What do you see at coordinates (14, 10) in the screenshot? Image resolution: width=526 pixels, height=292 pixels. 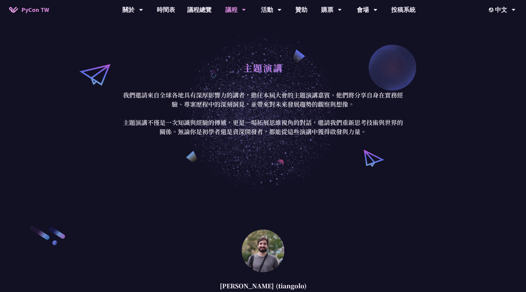 I see `img: Home icon of PyCon TW 2025` at bounding box center [14, 10].